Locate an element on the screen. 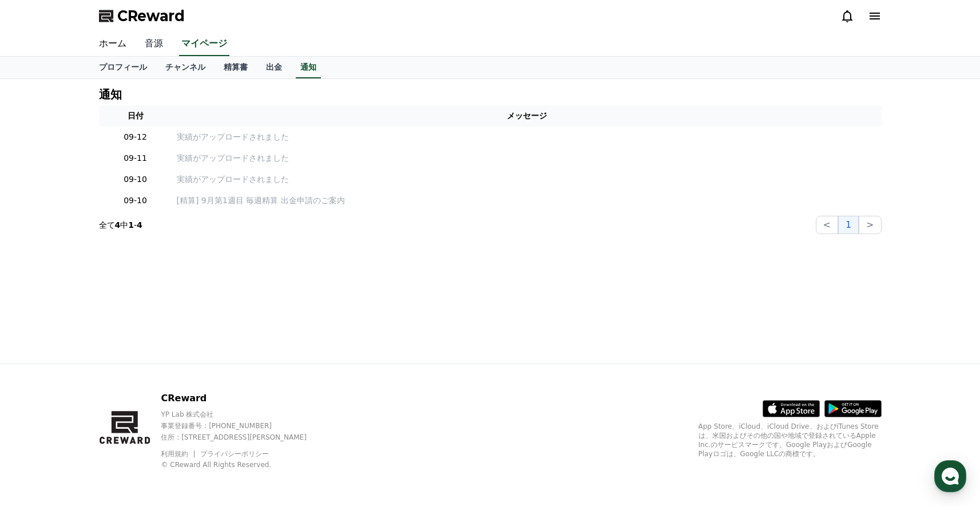 The height and width of the screenshot is (506, 980). a: 利用規約 is located at coordinates (178, 454).